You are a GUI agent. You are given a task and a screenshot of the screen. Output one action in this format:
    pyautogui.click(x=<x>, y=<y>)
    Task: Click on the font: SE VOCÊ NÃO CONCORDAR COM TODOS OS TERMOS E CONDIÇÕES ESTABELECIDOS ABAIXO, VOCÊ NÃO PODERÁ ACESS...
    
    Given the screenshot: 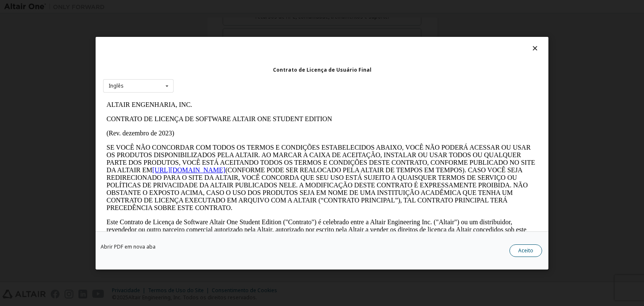 What is the action you would take?
    pyautogui.click(x=217, y=61)
    